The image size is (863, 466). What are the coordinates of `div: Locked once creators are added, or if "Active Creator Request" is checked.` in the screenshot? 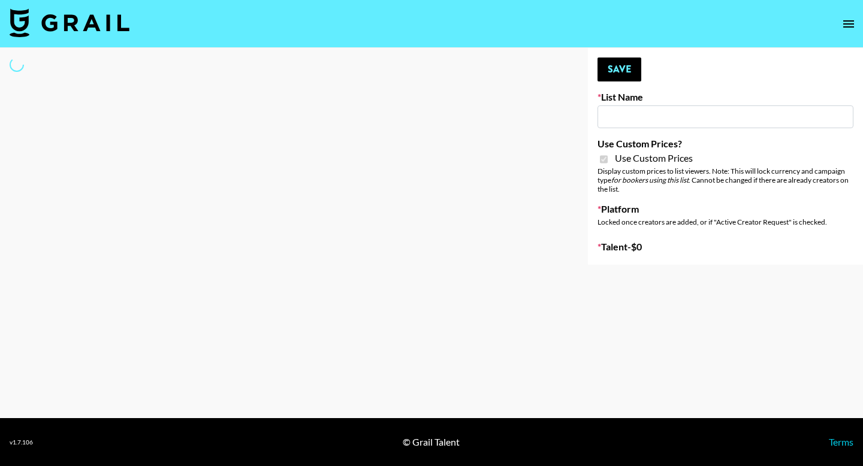 It's located at (725, 222).